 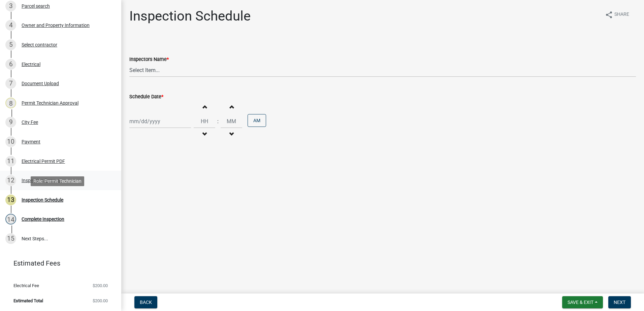 I want to click on div: Inspection Request, so click(x=41, y=180).